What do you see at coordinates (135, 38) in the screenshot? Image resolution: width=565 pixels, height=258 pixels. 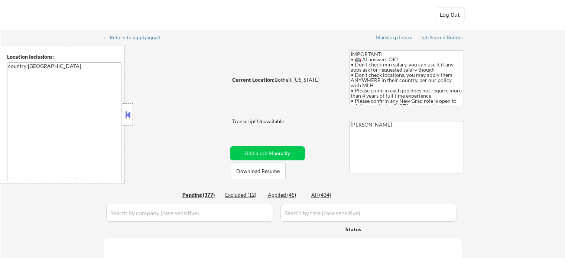 I see `div: ← Return to /applysquad` at bounding box center [135, 38].